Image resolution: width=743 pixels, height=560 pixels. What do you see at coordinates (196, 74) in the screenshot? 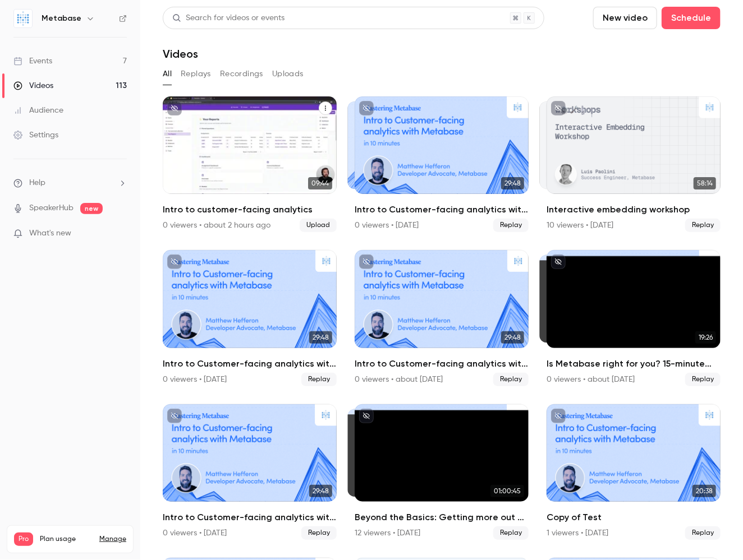
I see `button: Replays` at bounding box center [196, 74].